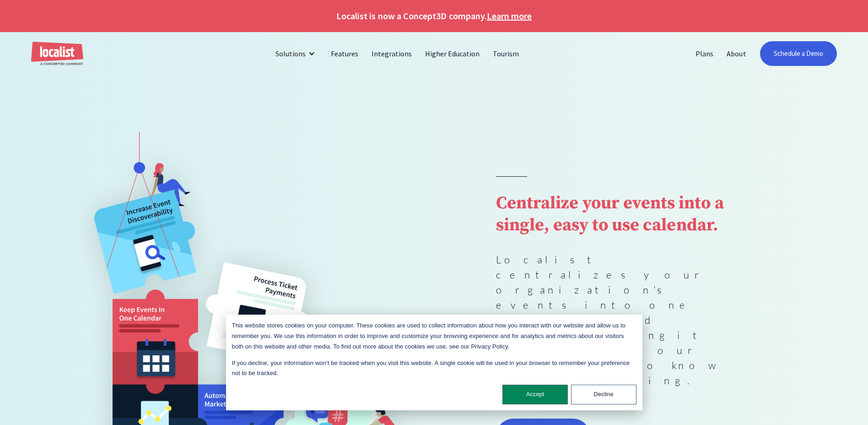 The image size is (868, 425). Describe the element at coordinates (392, 54) in the screenshot. I see `a: Integrations` at that location.